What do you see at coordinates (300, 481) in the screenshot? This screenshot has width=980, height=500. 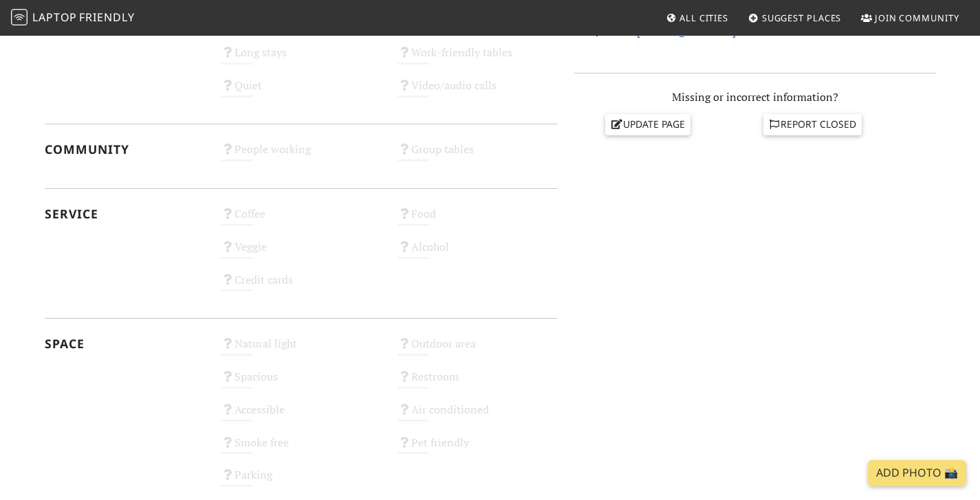 I see `div: Parking` at bounding box center [300, 481].